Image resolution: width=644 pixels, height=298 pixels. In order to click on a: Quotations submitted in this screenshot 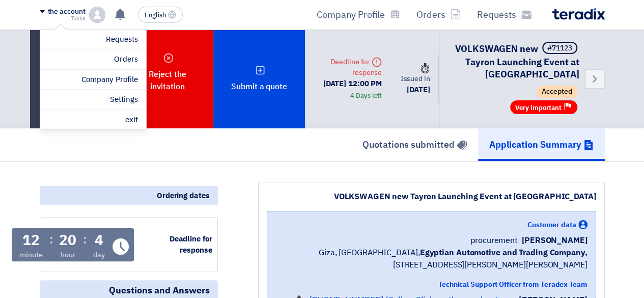, I will do `click(415, 144)`.